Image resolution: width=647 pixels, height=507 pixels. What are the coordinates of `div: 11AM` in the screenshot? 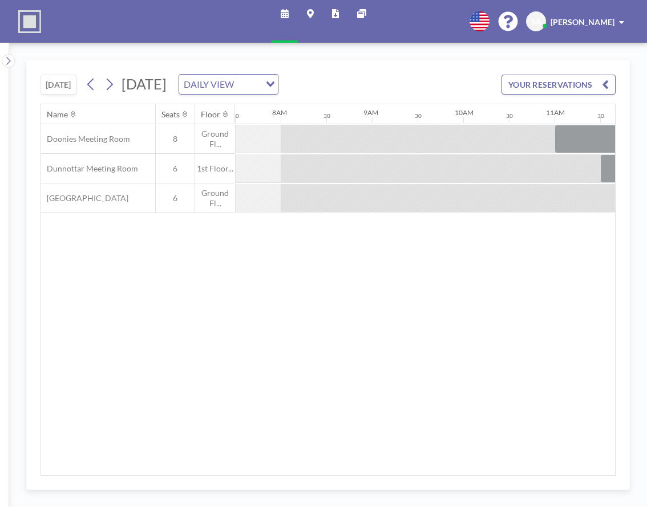 It's located at (555, 112).